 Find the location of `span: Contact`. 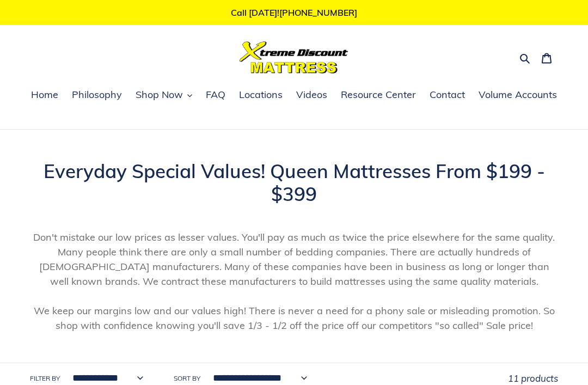

span: Contact is located at coordinates (448, 95).